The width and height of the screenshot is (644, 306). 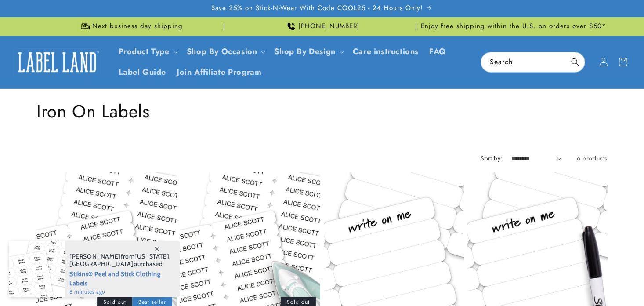 I want to click on span: 6 minutes ago, so click(x=120, y=292).